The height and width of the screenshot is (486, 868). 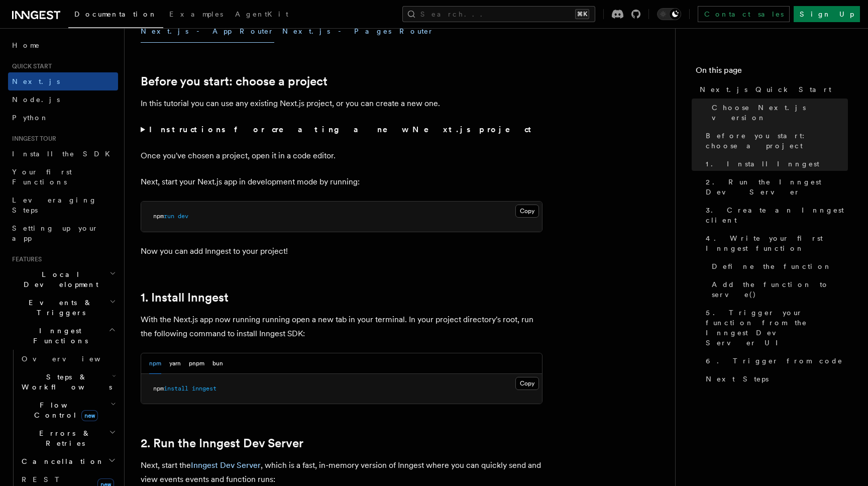 I want to click on button: Inngest Functions, so click(x=63, y=336).